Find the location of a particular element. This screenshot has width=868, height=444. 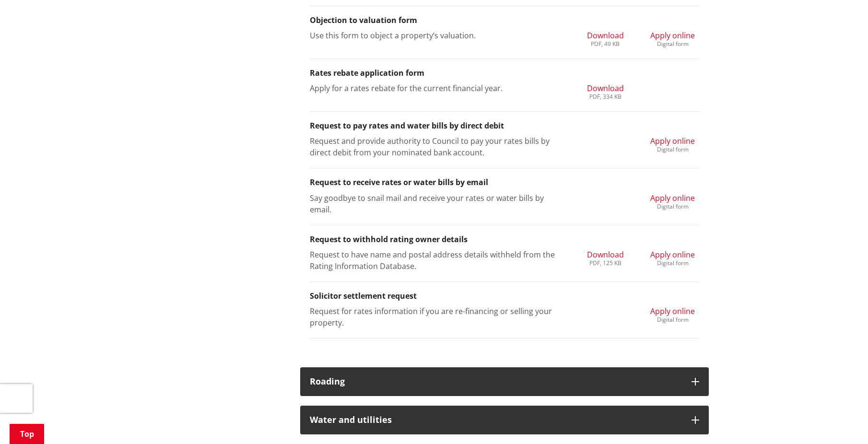

a: Download PDF, 334 KB is located at coordinates (605, 91).